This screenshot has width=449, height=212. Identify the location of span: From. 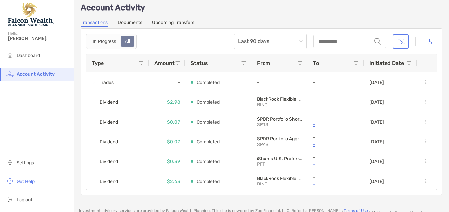
(264, 63).